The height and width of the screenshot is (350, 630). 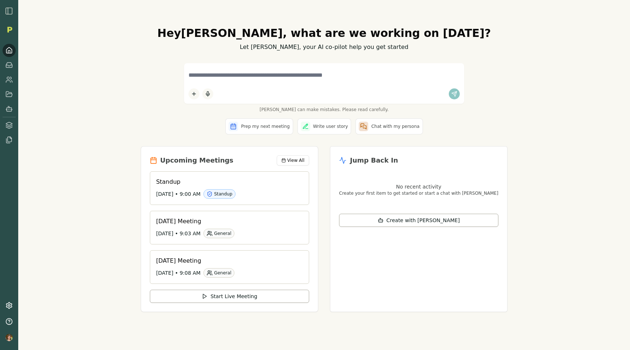 What do you see at coordinates (331, 126) in the screenshot?
I see `span: Write user story` at bounding box center [331, 126].